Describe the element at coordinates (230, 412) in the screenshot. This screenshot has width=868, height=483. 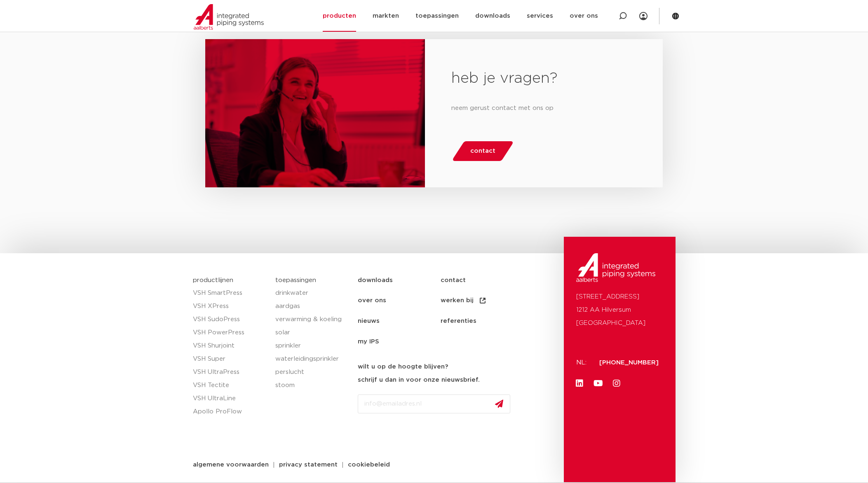
I see `a: Apollo ProFlow` at that location.